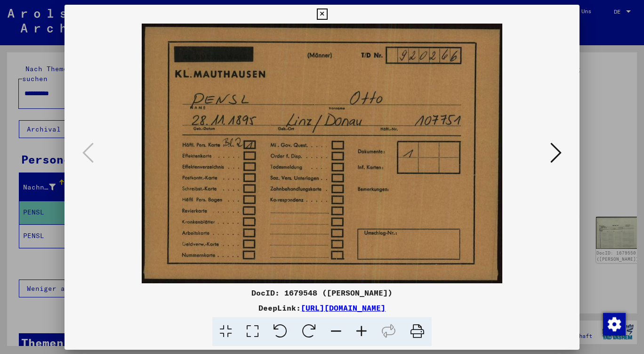  Describe the element at coordinates (615, 325) in the screenshot. I see `img: Zustimmung ändern` at that location.